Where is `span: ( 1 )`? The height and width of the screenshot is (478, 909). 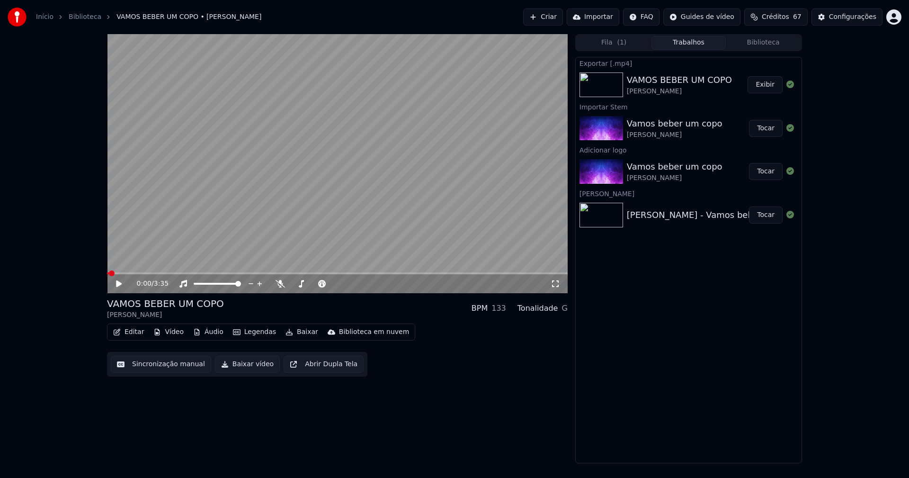
span: ( 1 ) is located at coordinates (622, 43).